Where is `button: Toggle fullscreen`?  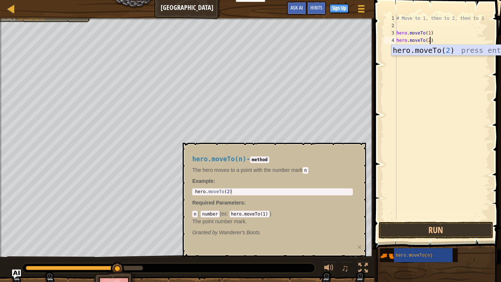 button: Toggle fullscreen is located at coordinates (363, 269).